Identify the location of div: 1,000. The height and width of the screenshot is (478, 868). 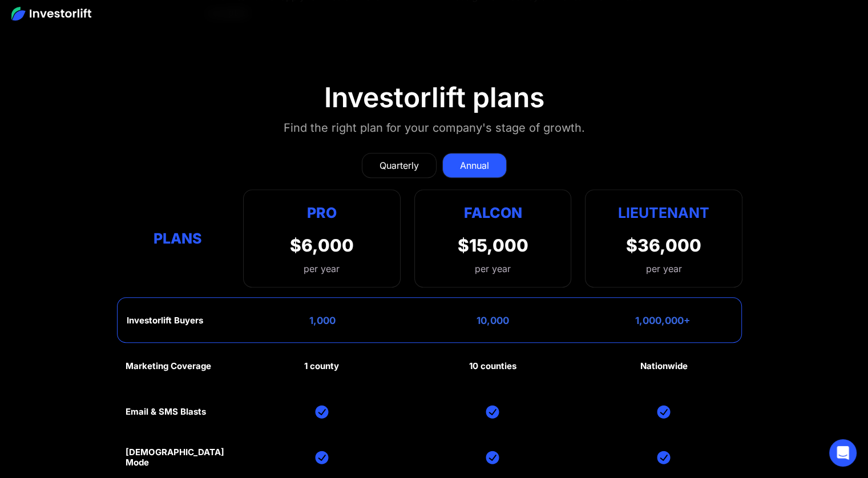
(323, 321).